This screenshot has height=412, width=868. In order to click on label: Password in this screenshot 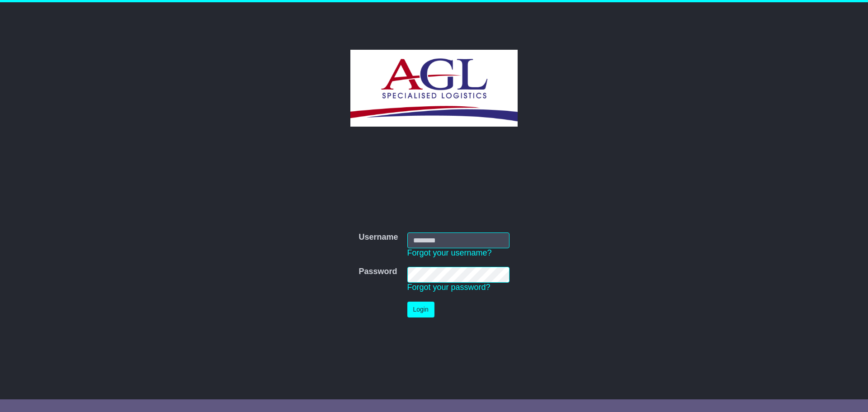, I will do `click(377, 272)`.